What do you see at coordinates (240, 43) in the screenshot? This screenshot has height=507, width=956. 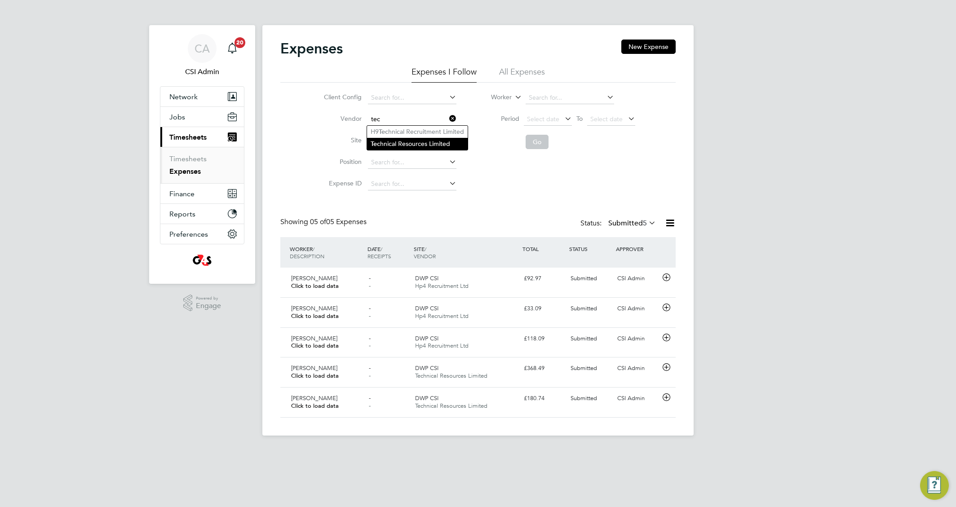 I see `span: 20` at bounding box center [240, 43].